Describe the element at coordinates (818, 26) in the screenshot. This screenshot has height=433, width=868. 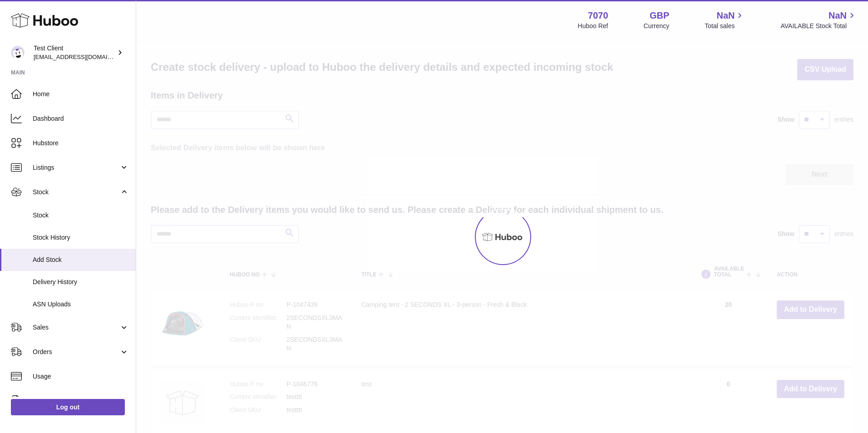
I see `span: AVAILABLE Stock Total` at that location.